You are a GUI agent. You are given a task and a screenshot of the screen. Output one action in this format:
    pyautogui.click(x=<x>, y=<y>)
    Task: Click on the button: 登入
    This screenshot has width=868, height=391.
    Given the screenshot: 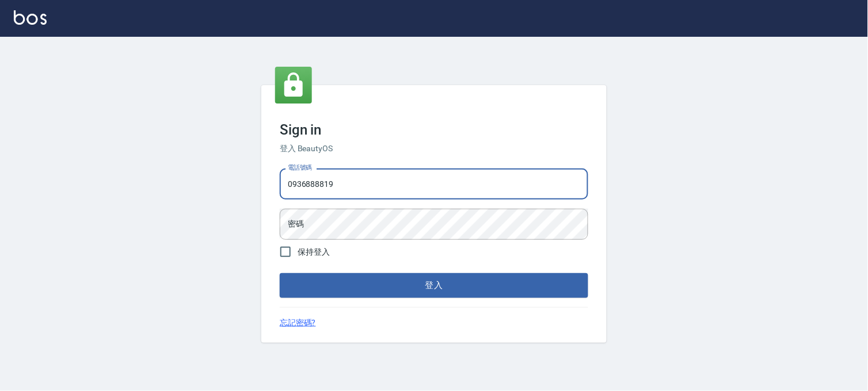 What is the action you would take?
    pyautogui.click(x=434, y=286)
    